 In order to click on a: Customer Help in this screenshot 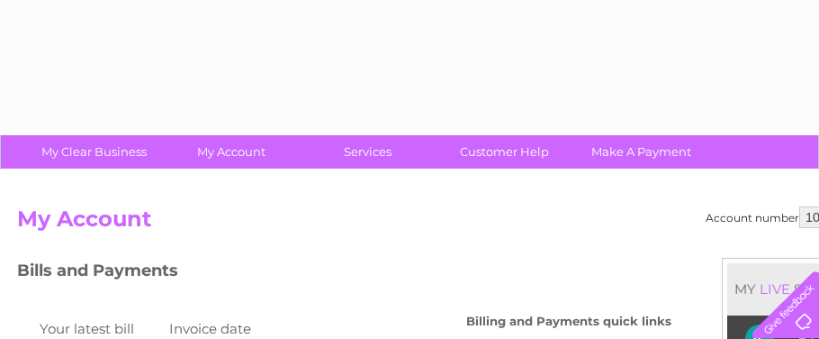, I will do `click(504, 151)`.